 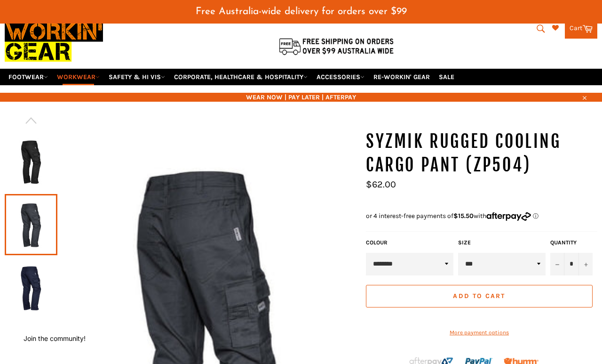 I want to click on label: colour, so click(x=410, y=242).